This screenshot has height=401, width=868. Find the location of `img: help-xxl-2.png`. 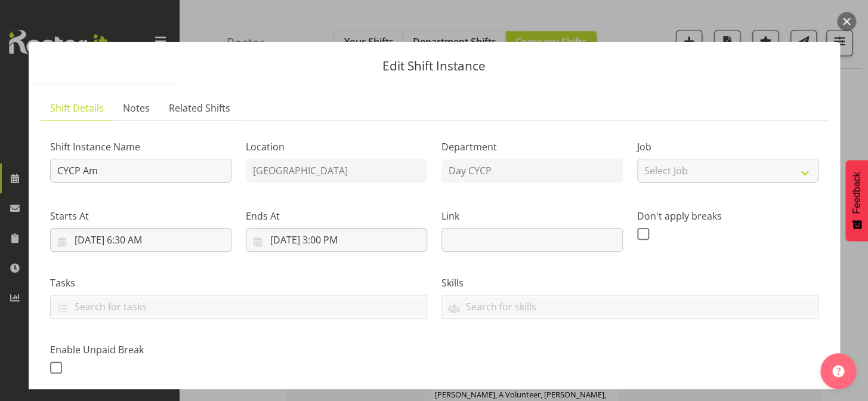

img: help-xxl-2.png is located at coordinates (838, 371).